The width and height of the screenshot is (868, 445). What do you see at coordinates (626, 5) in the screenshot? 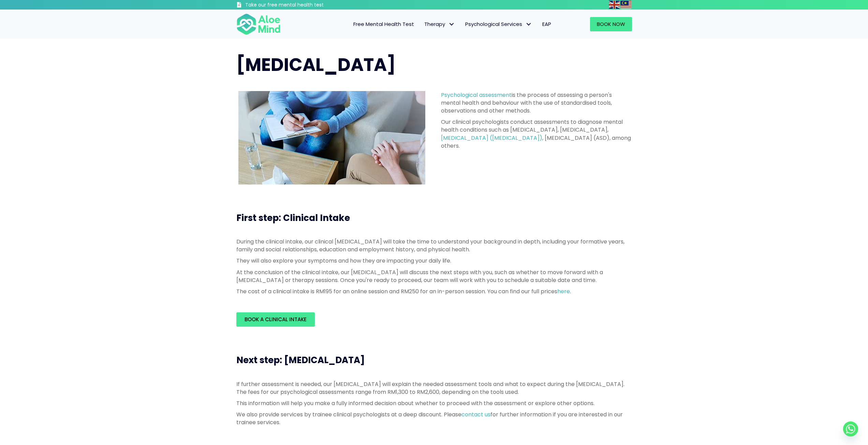
I see `img: ms` at bounding box center [626, 5].